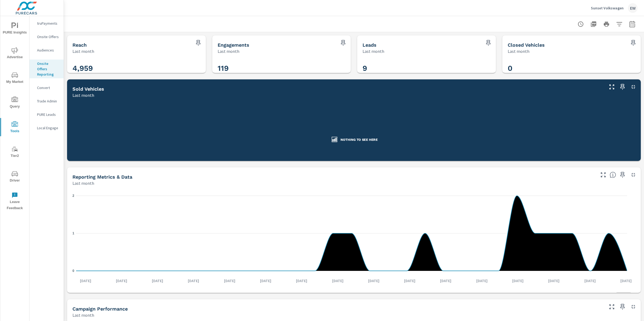  Describe the element at coordinates (427, 69) in the screenshot. I see `h3: 9` at that location.